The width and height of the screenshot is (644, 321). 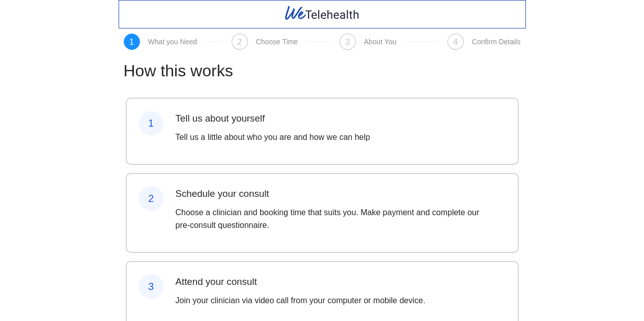 I want to click on h3: Schedule your consult, so click(x=334, y=193).